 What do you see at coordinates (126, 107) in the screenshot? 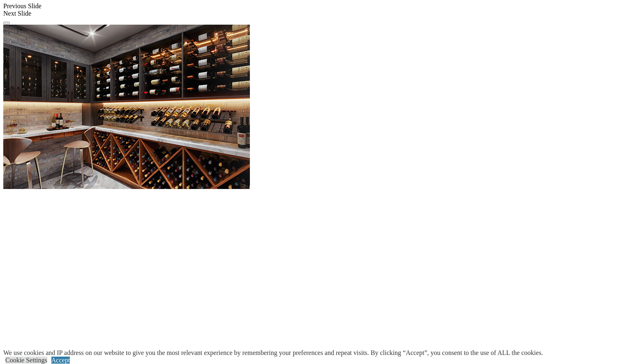
I see `img: Banner for mobile view` at bounding box center [126, 107].